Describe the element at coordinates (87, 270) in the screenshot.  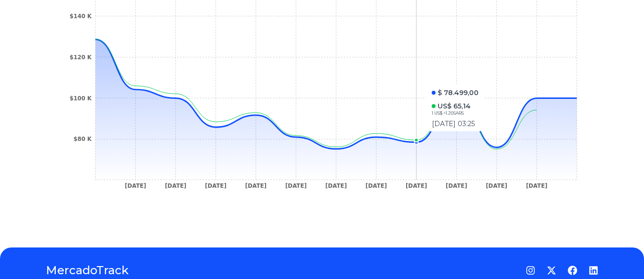
I see `a: MercadoTrack` at that location.